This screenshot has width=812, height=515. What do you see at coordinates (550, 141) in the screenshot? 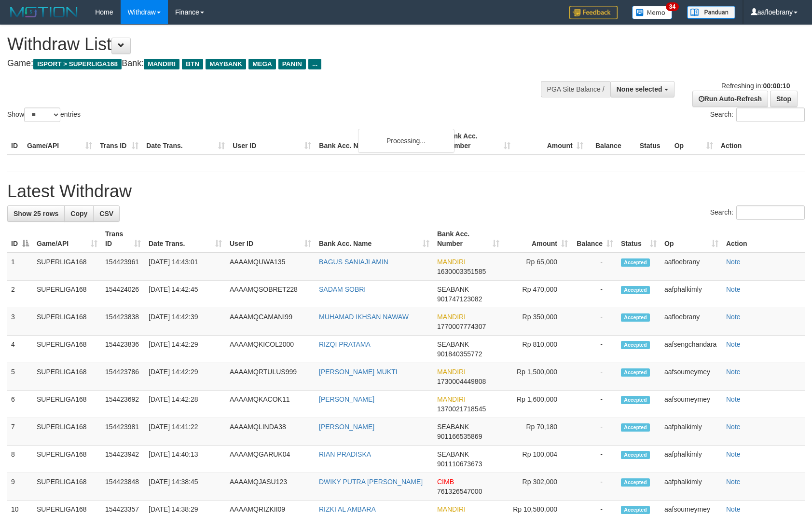
I see `th: Amount` at bounding box center [550, 141].